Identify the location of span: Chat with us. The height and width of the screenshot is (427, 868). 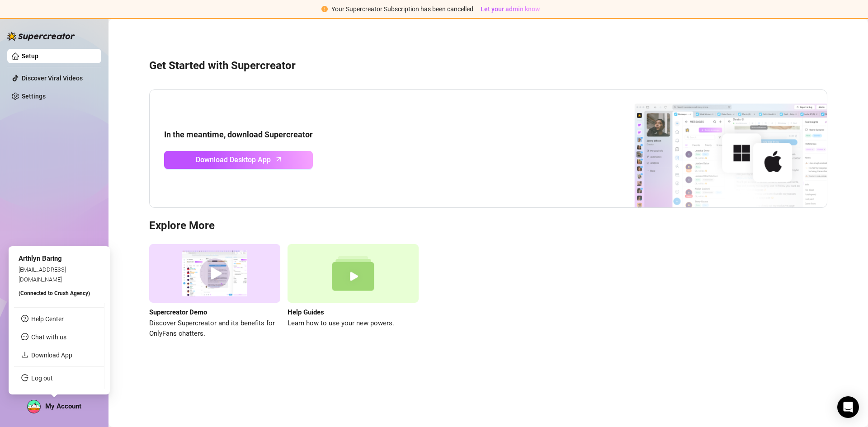
(49, 337).